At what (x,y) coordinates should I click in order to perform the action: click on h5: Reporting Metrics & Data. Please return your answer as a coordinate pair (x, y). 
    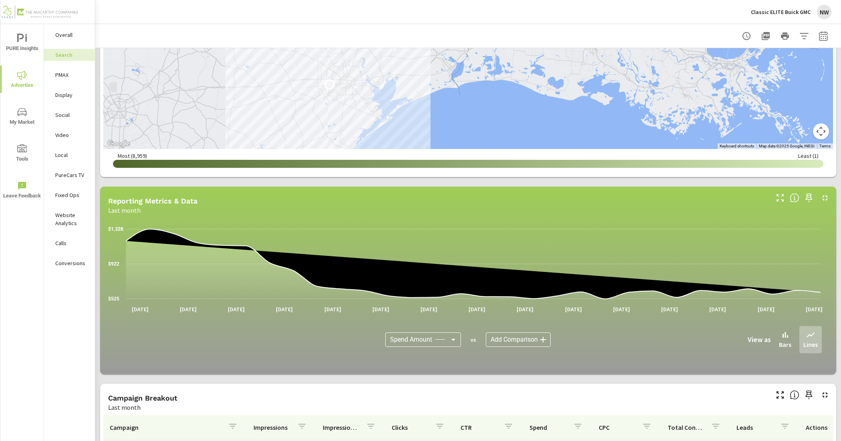
    Looking at the image, I should click on (153, 201).